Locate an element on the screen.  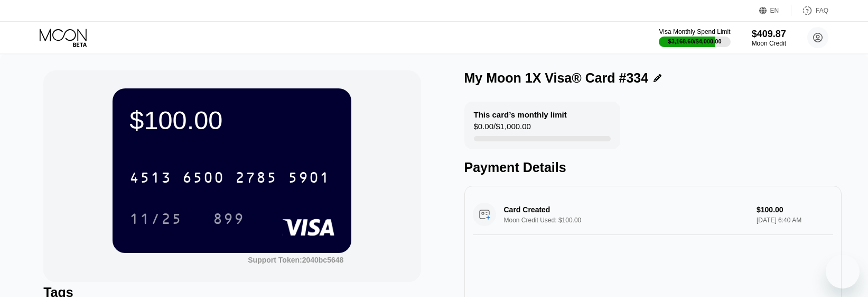
div: 2785 is located at coordinates (256, 179).